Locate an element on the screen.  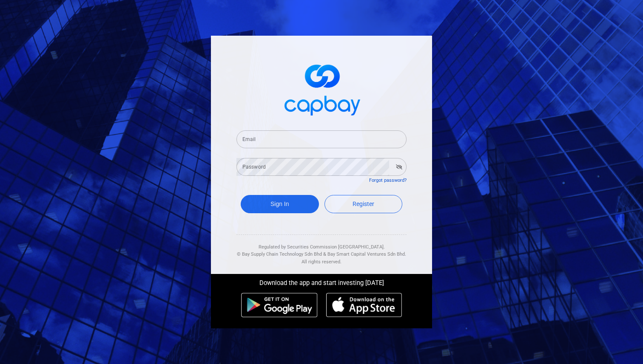
button: Sign In is located at coordinates (280, 204).